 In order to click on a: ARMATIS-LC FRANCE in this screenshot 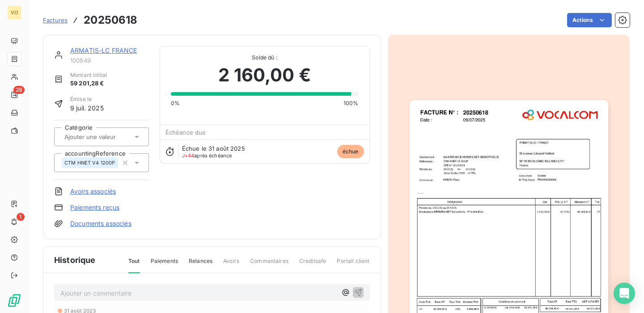, I will do `click(104, 50)`.